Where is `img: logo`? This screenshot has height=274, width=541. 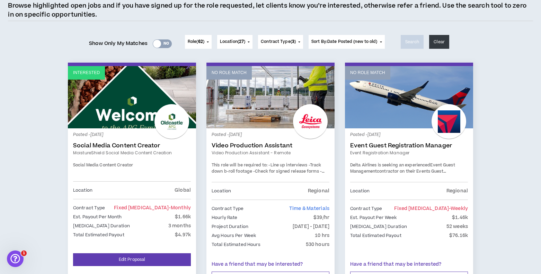
img: logo is located at coordinates (20, 19).